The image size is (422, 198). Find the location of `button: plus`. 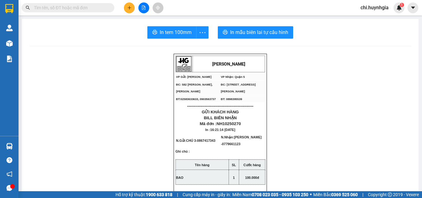

button: plus is located at coordinates (129, 8).